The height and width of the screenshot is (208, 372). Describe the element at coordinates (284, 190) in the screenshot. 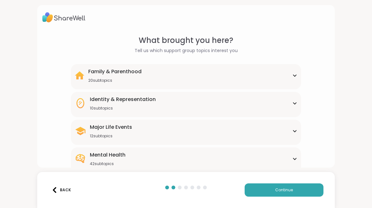

I see `span: Continue` at that location.